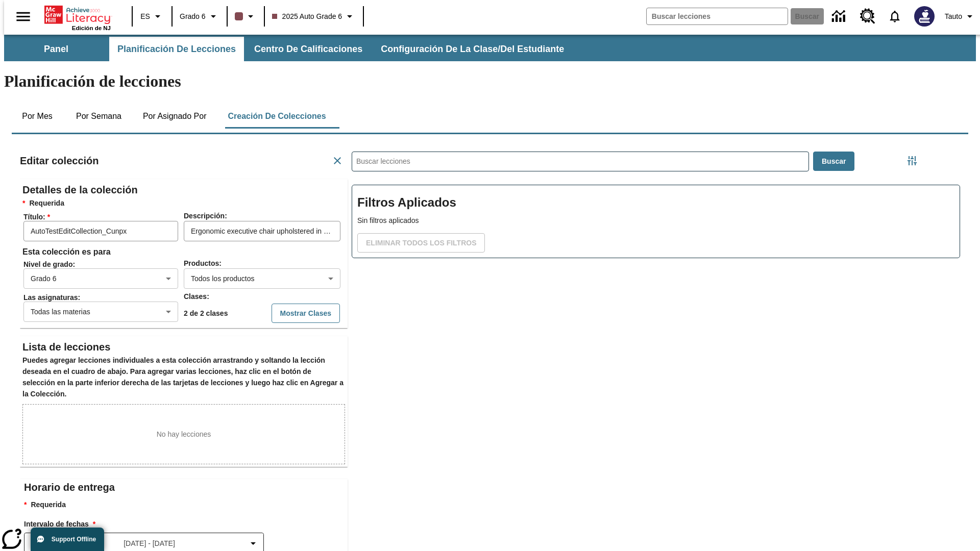 This screenshot has height=551, width=980. What do you see at coordinates (184, 204) in the screenshot?
I see `h6: Requerida` at bounding box center [184, 204].